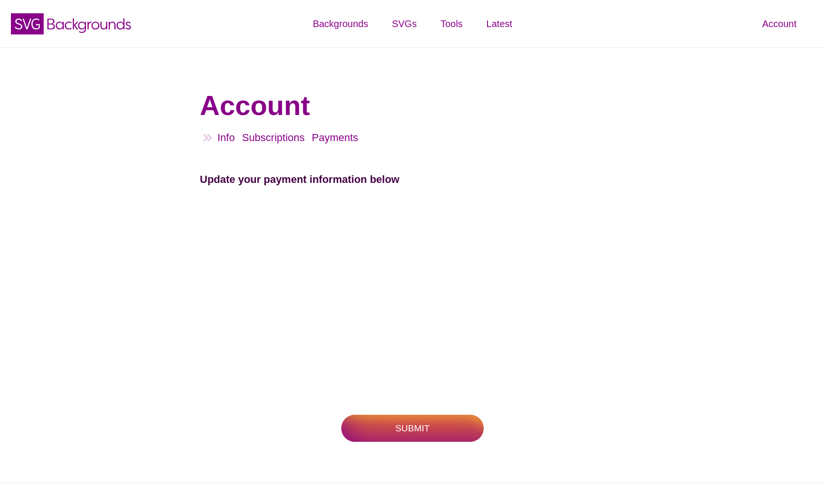 The image size is (825, 486). What do you see at coordinates (413, 428) in the screenshot?
I see `input: Submit` at bounding box center [413, 428].